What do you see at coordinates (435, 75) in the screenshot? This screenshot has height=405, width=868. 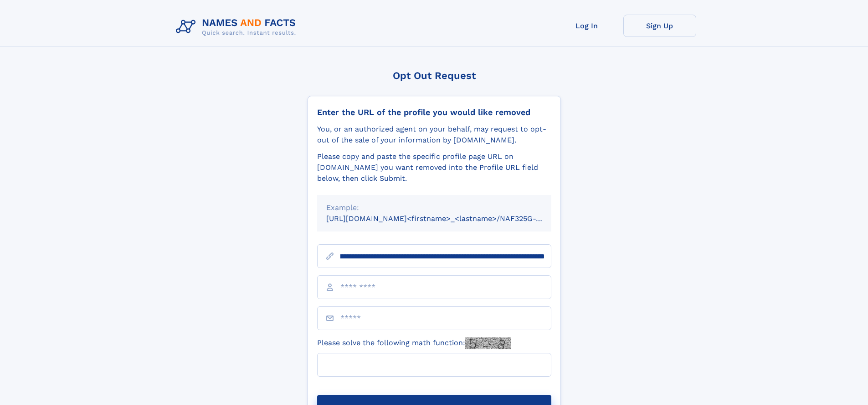 I see `div: Opt Out Request` at bounding box center [435, 75].